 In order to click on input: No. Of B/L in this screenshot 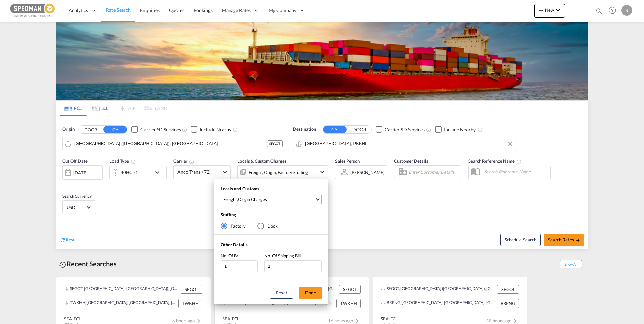, I will do `click(239, 266)`.